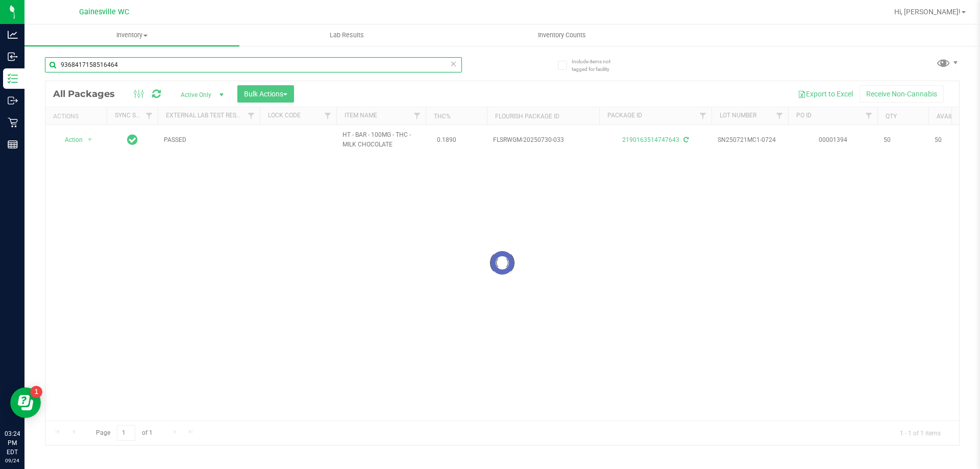 This screenshot has height=469, width=980. Describe the element at coordinates (597, 66) in the screenshot. I see `span: Include items not tagged for facility` at that location.